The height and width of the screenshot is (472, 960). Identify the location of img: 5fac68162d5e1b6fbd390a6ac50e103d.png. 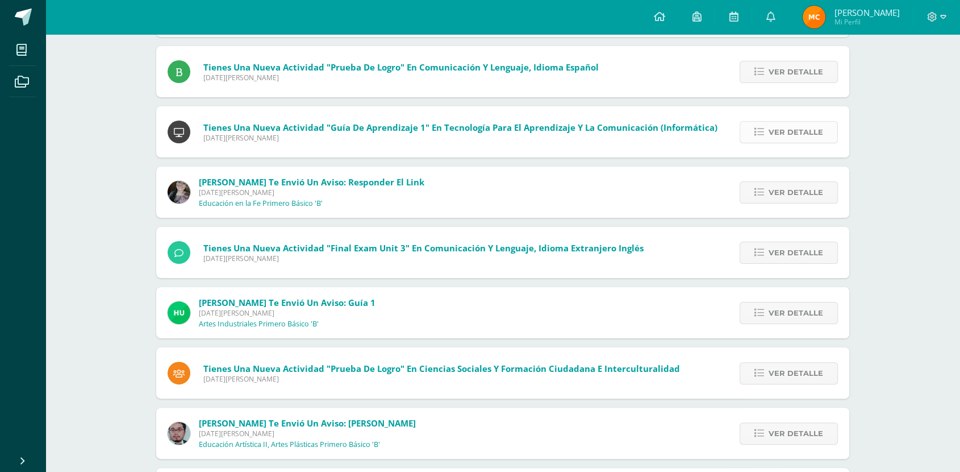
(179, 433).